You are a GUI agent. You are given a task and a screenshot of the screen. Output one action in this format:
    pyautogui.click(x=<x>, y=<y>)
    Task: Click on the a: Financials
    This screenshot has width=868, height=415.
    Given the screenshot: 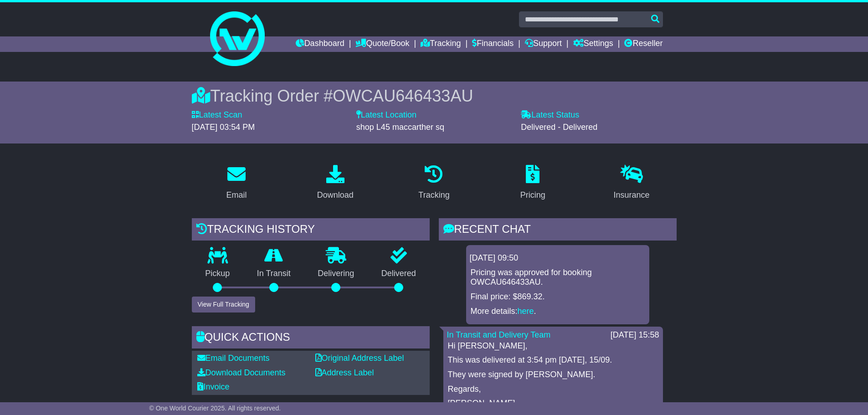 What is the action you would take?
    pyautogui.click(x=493, y=44)
    